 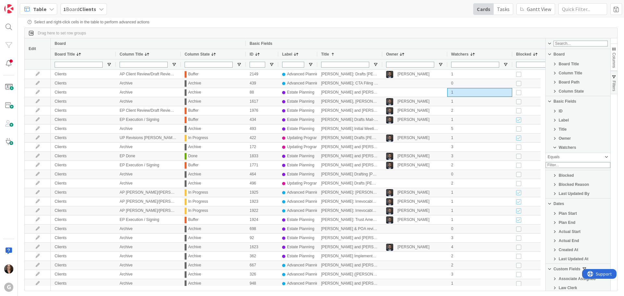 What do you see at coordinates (503, 9) in the screenshot?
I see `div: Tasks` at bounding box center [503, 9].